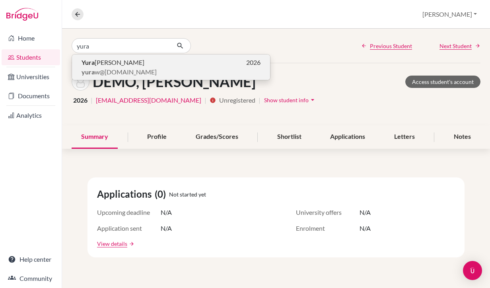 The width and height of the screenshot is (490, 288). What do you see at coordinates (31, 38) in the screenshot?
I see `a: Home` at bounding box center [31, 38].